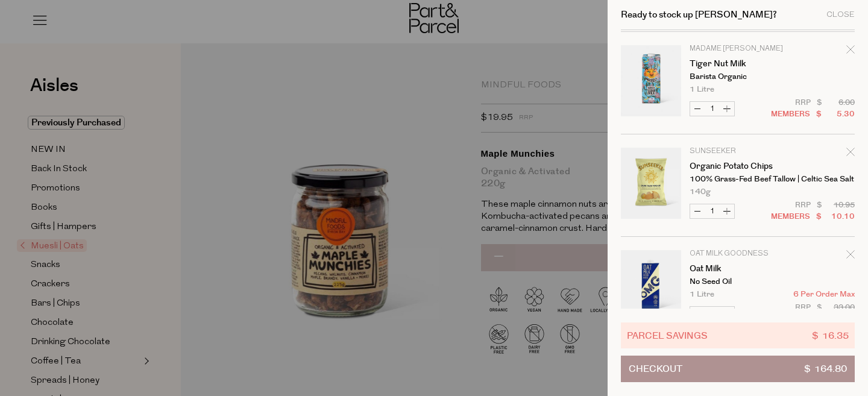 The image size is (868, 396). I want to click on span: Parcel Savings, so click(667, 335).